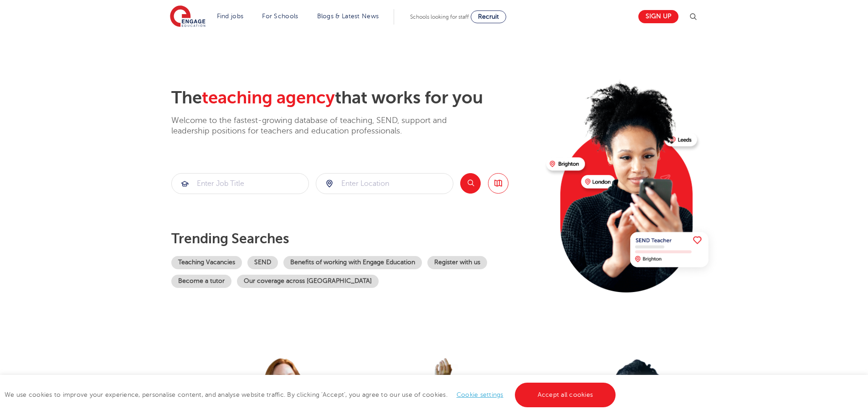 The image size is (868, 415). I want to click on a: Register with us, so click(457, 263).